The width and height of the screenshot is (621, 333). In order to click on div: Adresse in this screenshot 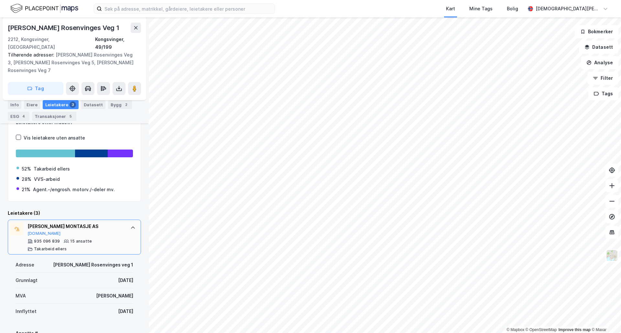, I will do `click(25, 265)`.